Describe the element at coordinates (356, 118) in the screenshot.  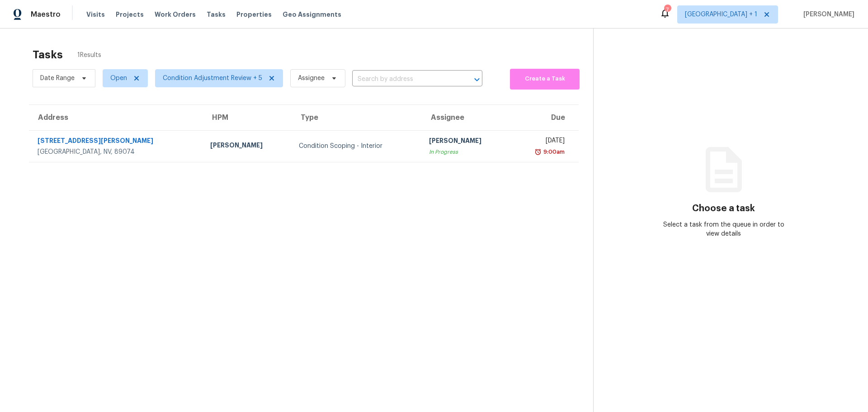
I see `th: Type` at that location.